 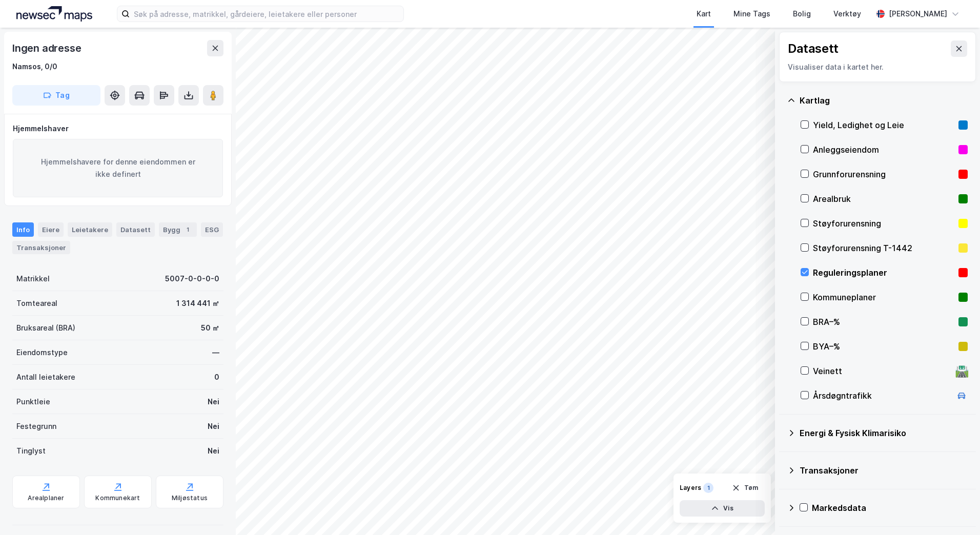 What do you see at coordinates (46, 377) in the screenshot?
I see `div: Antall leietakere` at bounding box center [46, 377].